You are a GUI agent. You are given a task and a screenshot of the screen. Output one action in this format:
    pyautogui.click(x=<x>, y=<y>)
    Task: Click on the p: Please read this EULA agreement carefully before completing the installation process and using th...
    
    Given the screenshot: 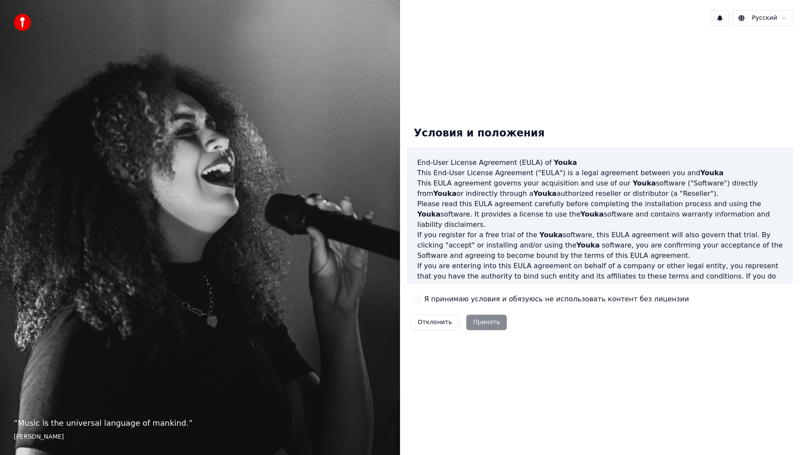 What is the action you would take?
    pyautogui.click(x=600, y=214)
    